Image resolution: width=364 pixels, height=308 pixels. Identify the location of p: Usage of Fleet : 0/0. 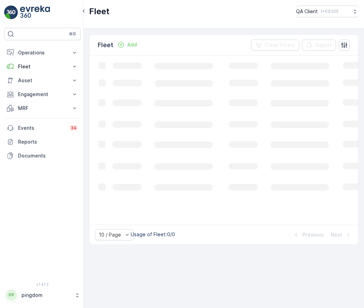
(153, 234).